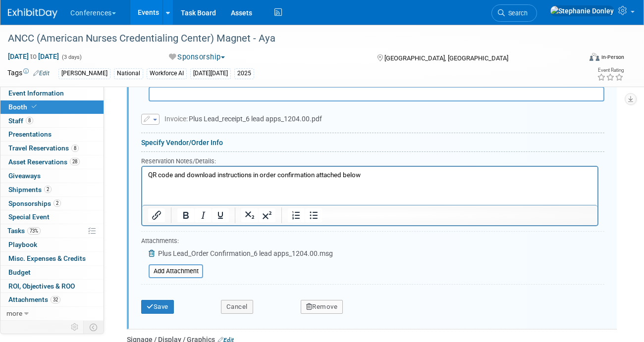 This screenshot has width=644, height=342. I want to click on a: more, so click(52, 314).